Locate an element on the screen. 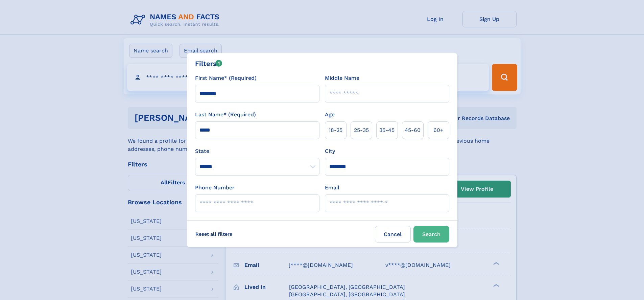  span: 45‑60 is located at coordinates (412, 131).